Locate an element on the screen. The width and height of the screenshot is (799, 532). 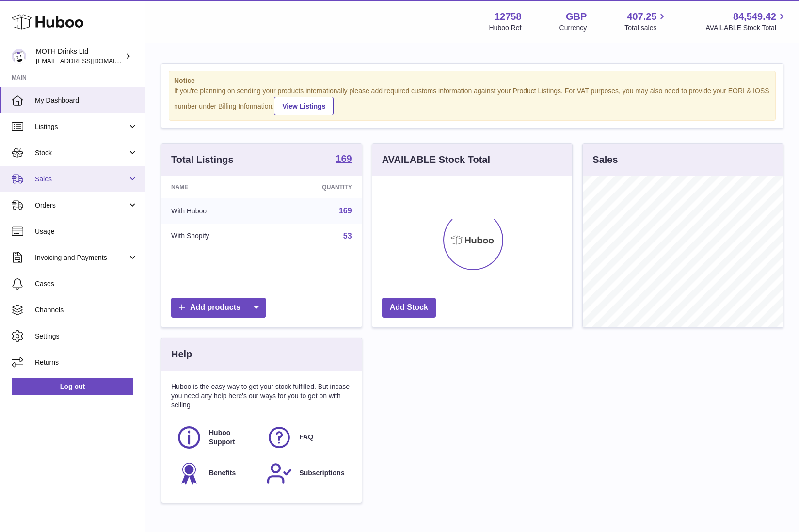
th: Quantity is located at coordinates (316, 187).